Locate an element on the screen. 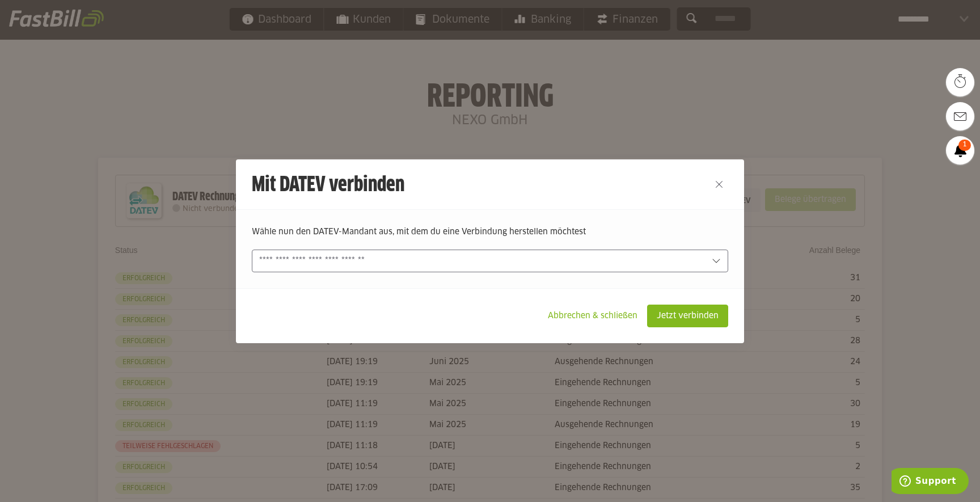 Image resolution: width=980 pixels, height=502 pixels. sl-button: Jetzt verbinden is located at coordinates (687, 316).